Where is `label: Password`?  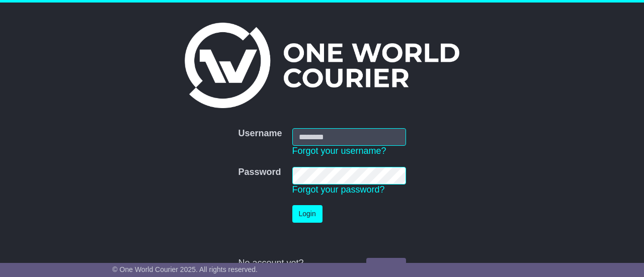
label: Password is located at coordinates (259, 173).